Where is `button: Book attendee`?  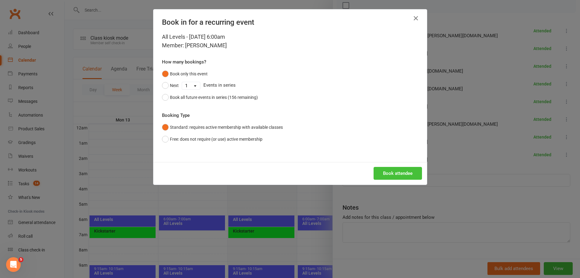
button: Book attendee is located at coordinates (398, 173).